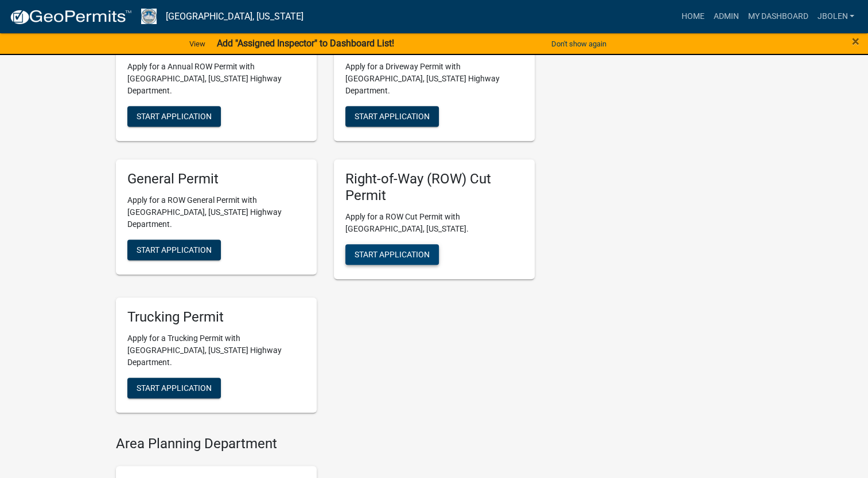  What do you see at coordinates (305, 43) in the screenshot?
I see `strong: Add "Assigned Inspector" to Dashboard List!` at bounding box center [305, 43].